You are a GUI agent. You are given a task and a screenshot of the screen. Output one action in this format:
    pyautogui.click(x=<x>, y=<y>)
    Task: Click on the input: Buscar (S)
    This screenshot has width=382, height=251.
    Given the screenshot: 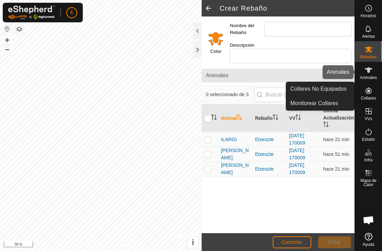 What is the action you would take?
    pyautogui.click(x=296, y=95)
    